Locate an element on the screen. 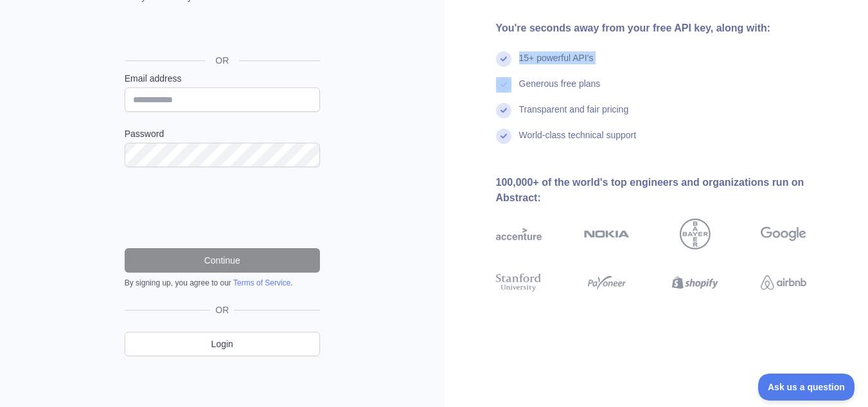 This screenshot has height=407, width=868. a: Terms of Service is located at coordinates (261, 283).